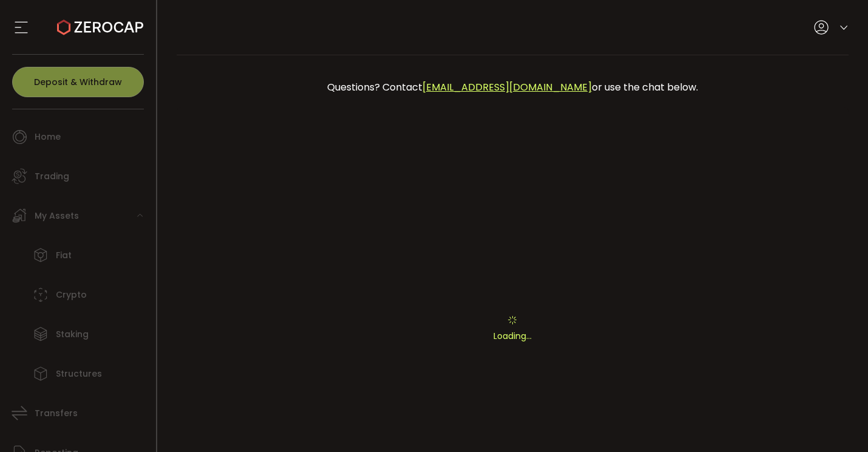 The image size is (868, 452). I want to click on span: Crypto, so click(71, 294).